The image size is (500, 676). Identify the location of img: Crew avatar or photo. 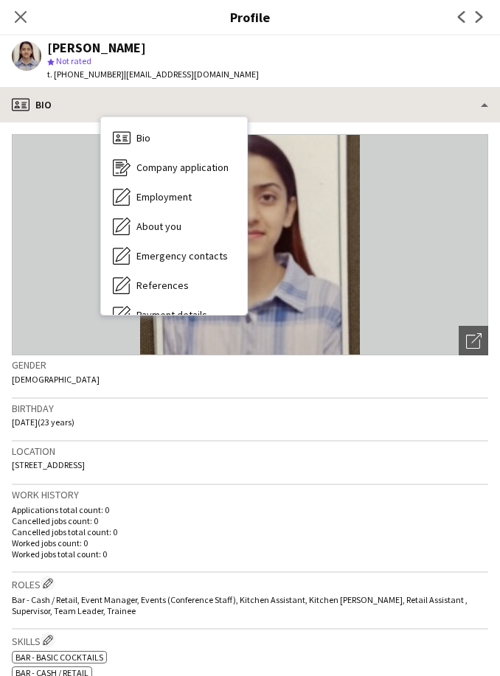
(250, 245).